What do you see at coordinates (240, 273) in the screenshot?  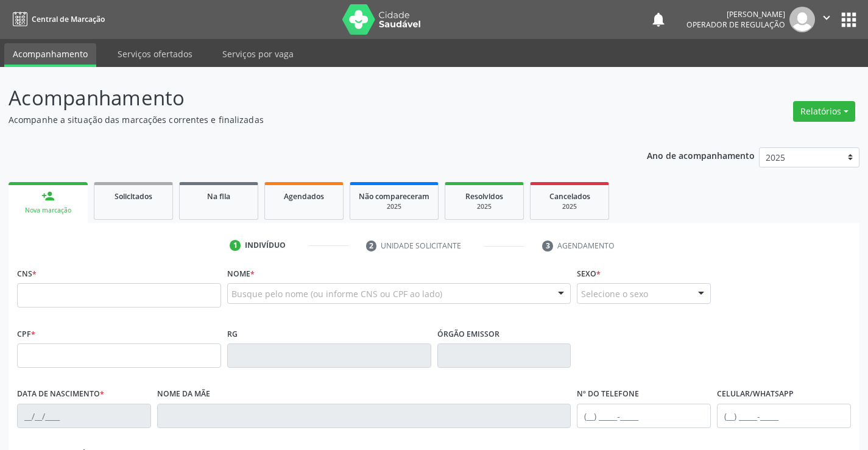 I see `label: Nome` at bounding box center [240, 273].